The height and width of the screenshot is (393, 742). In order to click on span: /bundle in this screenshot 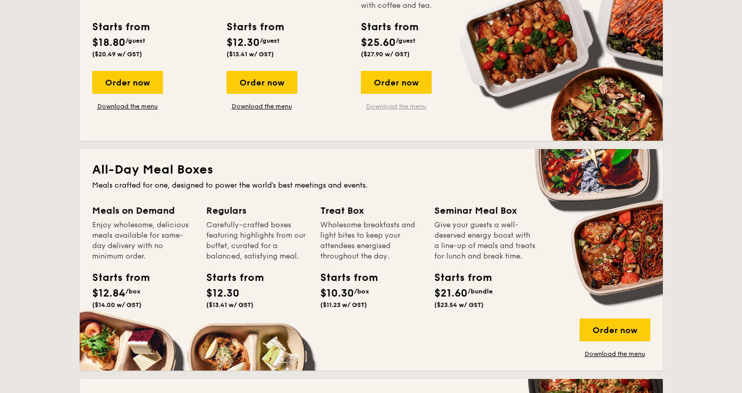, I will do `click(480, 291)`.